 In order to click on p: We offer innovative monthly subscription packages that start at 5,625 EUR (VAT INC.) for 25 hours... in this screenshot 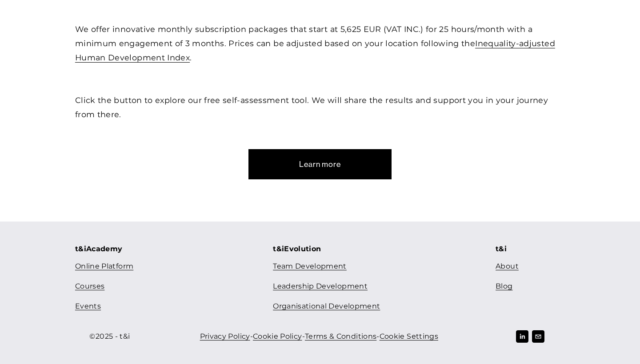, I will do `click(320, 44)`.